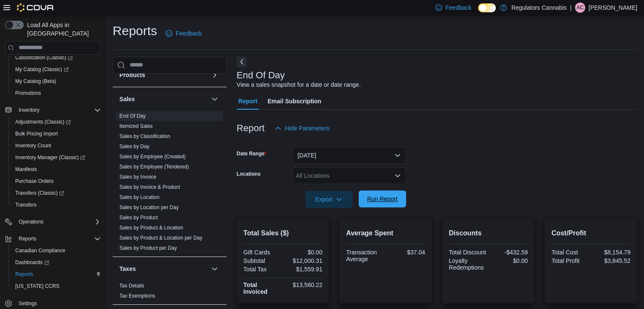 This screenshot has width=644, height=309. Describe the element at coordinates (183, 33) in the screenshot. I see `a: Feedback` at that location.